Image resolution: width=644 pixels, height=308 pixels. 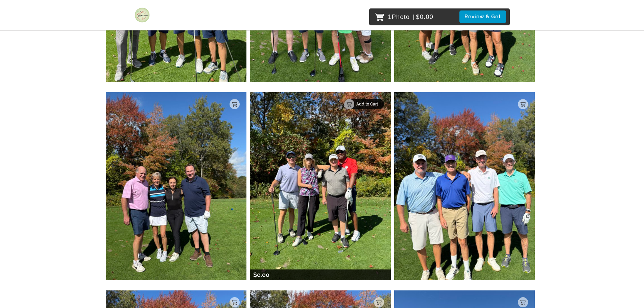 I want to click on img: 221337, so click(x=464, y=186).